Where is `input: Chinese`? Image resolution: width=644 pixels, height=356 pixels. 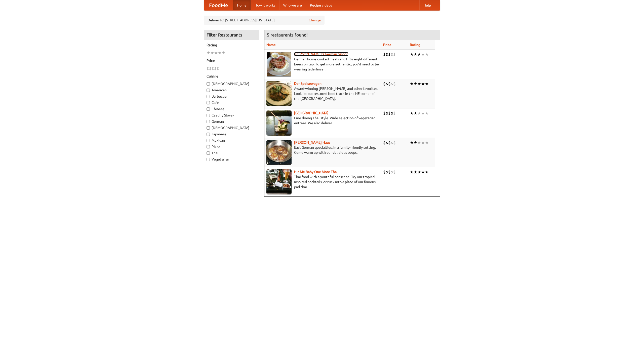
input: Chinese is located at coordinates (208, 109).